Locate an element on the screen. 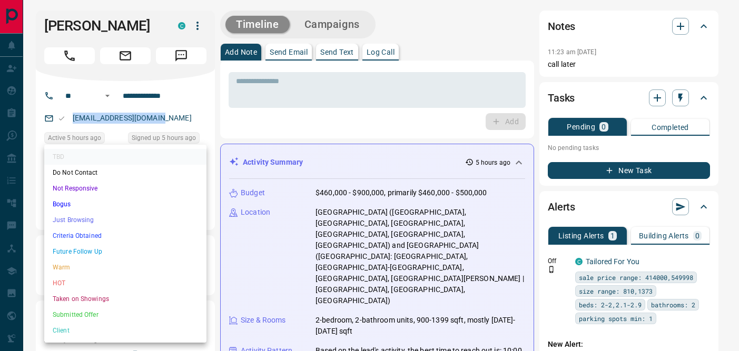  li: Submitted Offer is located at coordinates (125, 315).